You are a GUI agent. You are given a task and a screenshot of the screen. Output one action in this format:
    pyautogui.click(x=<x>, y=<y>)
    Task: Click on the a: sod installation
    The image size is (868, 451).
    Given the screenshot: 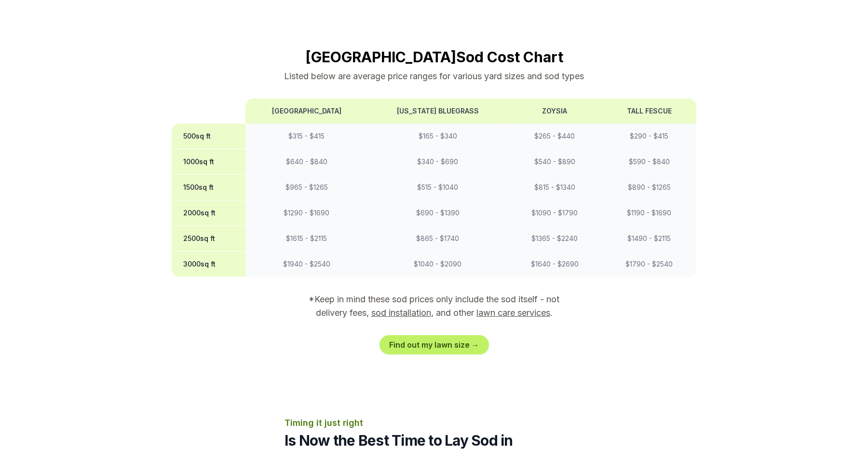 What is the action you would take?
    pyautogui.click(x=401, y=312)
    